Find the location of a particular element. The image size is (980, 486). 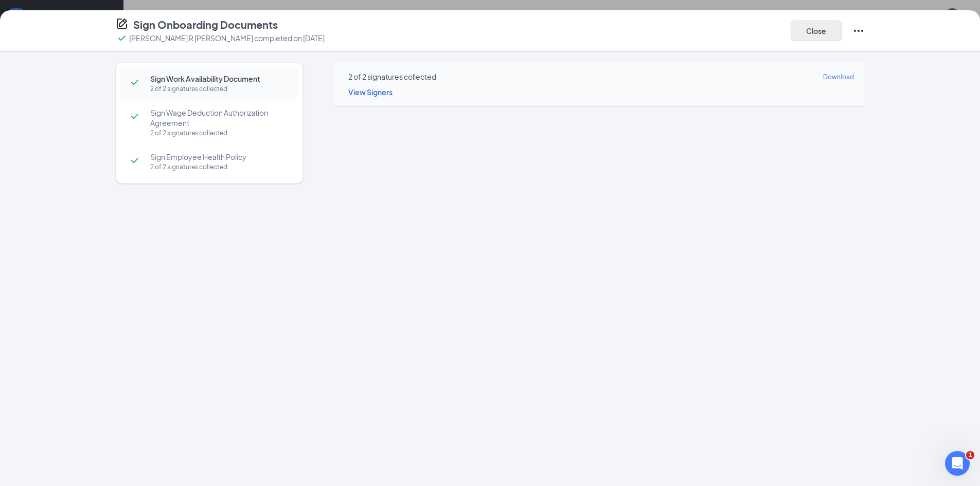

svg: CompanyDocumentIcon is located at coordinates (122, 23).